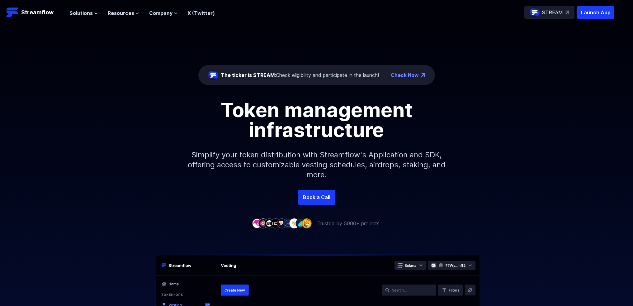  I want to click on h1: Token management infrastructure, so click(317, 120).